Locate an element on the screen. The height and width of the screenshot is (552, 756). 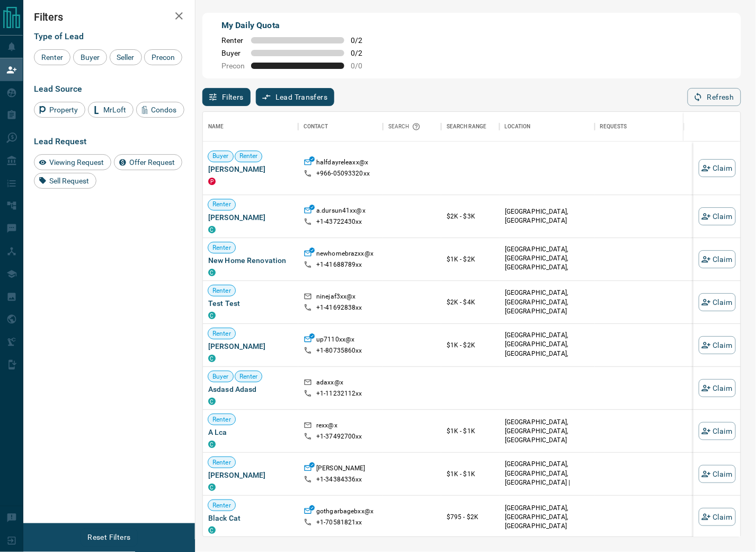
div: Seller is located at coordinates (126, 57).